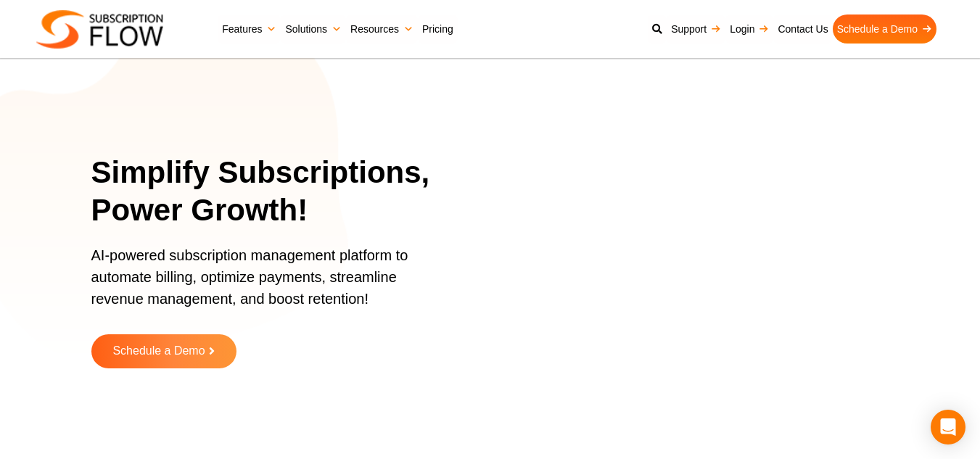  I want to click on a: Solutions, so click(313, 29).